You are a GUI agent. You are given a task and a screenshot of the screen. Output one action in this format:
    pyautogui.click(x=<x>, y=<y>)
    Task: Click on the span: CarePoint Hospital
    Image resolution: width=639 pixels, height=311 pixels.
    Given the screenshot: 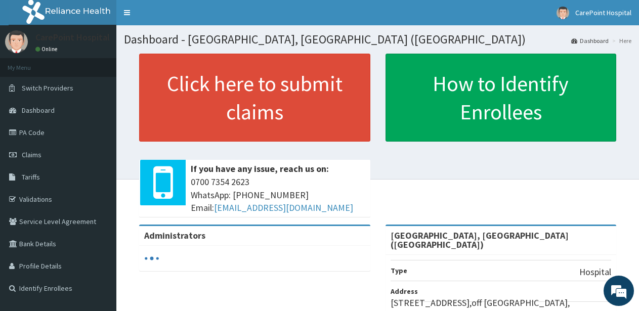 What is the action you would take?
    pyautogui.click(x=603, y=13)
    